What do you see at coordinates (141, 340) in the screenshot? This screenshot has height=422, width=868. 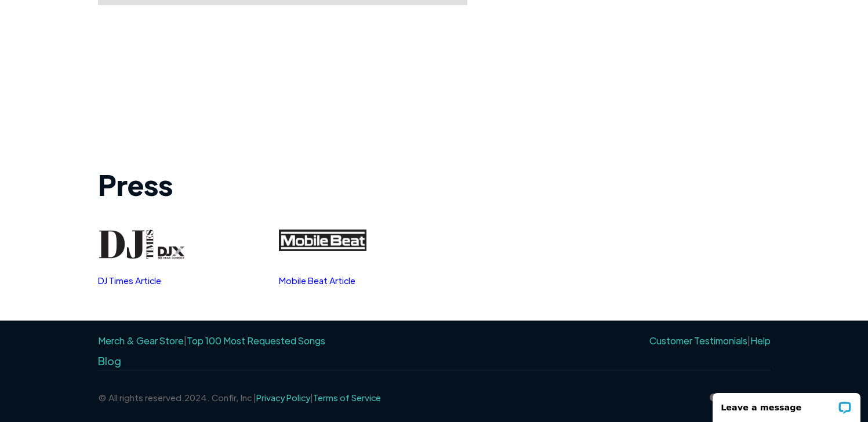 I see `a: Merch & Gear Store` at bounding box center [141, 340].